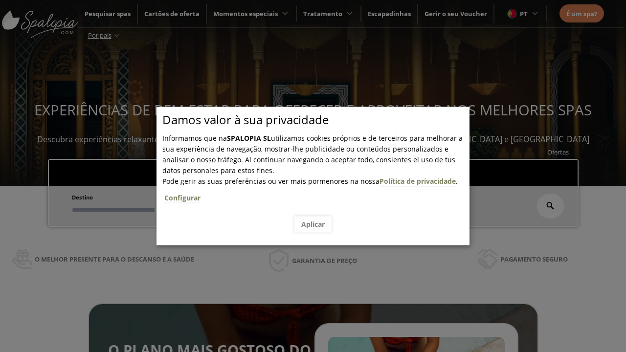 This screenshot has height=352, width=626. What do you see at coordinates (313, 224) in the screenshot?
I see `button: Aplicar` at bounding box center [313, 224].